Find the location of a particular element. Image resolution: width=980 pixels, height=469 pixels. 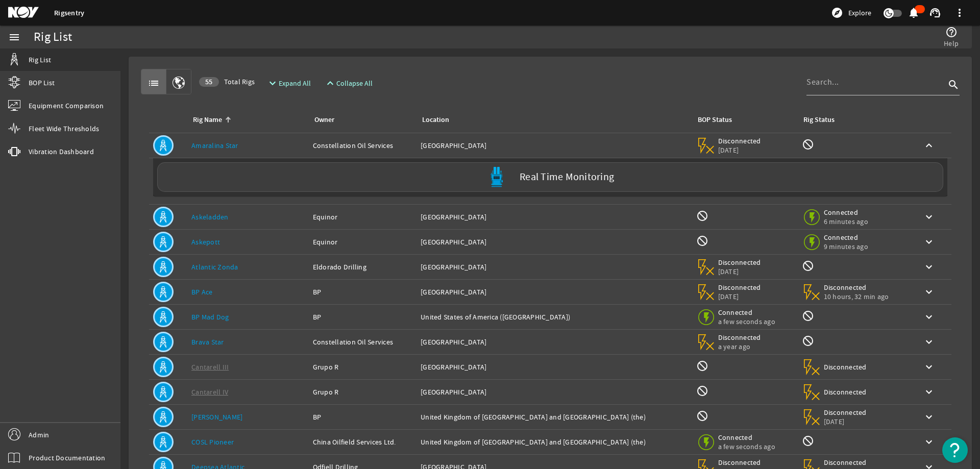

div: BOP Status is located at coordinates (715, 120).